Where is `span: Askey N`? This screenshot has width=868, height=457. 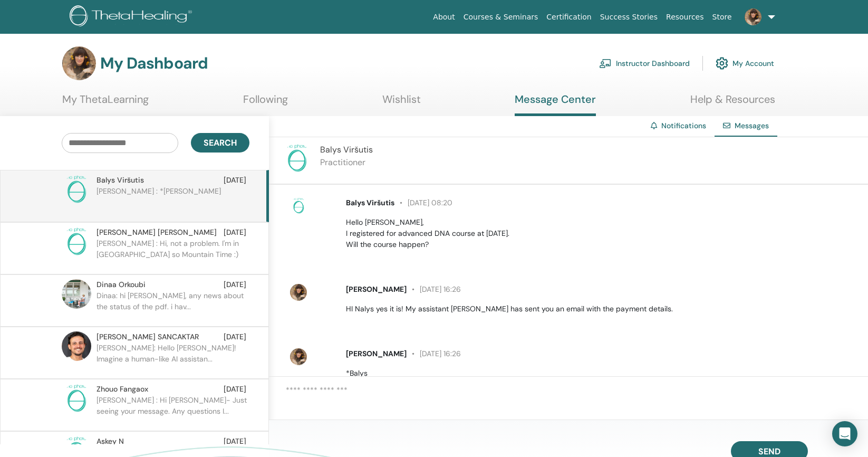
span: Askey N is located at coordinates (111, 441).